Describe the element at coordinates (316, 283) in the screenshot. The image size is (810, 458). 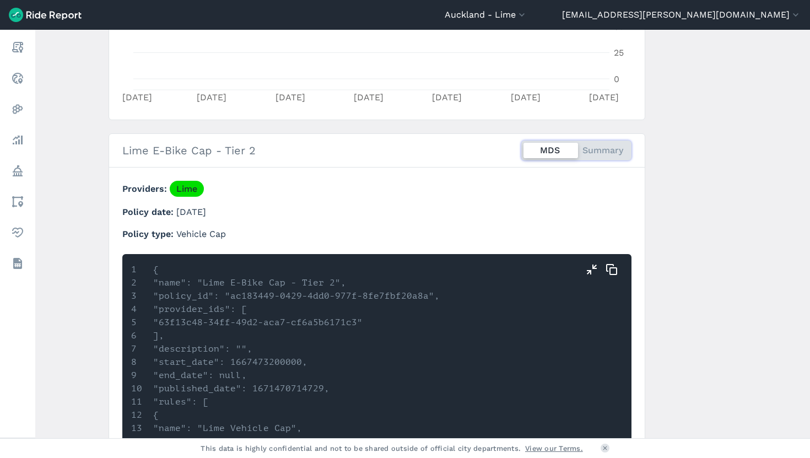
I see `li: "name": "Lime E-Bike Cap - Tier 2",` at that location.